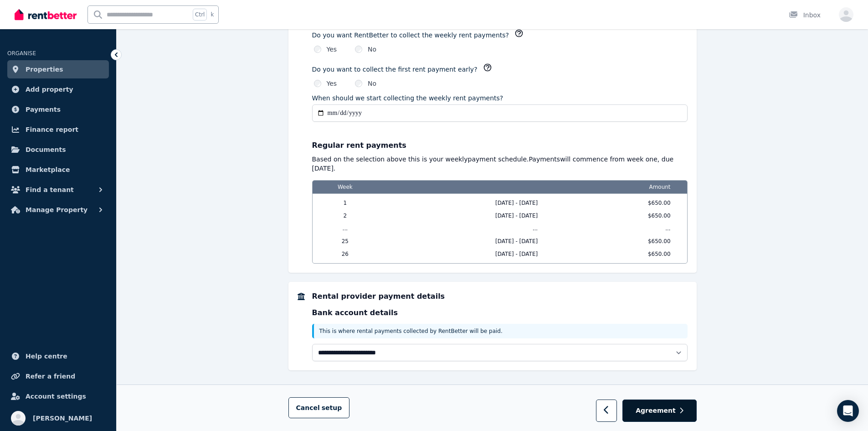 The height and width of the screenshot is (431, 868). What do you see at coordinates (619, 187) in the screenshot?
I see `span: Amount` at bounding box center [619, 187].